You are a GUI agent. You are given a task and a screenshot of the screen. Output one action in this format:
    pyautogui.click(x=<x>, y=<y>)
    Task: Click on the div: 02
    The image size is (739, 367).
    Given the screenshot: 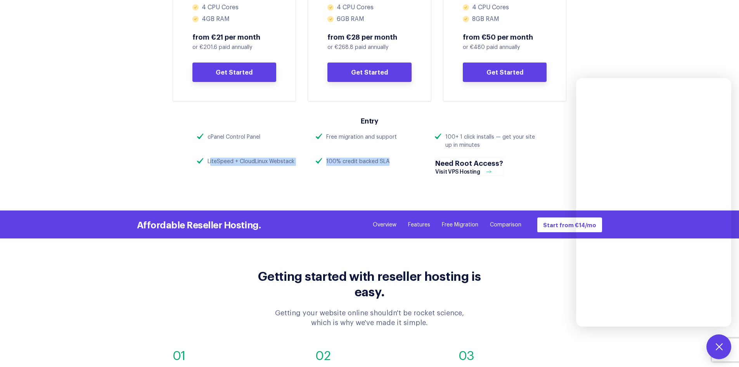 What is the action you would take?
    pyautogui.click(x=369, y=356)
    